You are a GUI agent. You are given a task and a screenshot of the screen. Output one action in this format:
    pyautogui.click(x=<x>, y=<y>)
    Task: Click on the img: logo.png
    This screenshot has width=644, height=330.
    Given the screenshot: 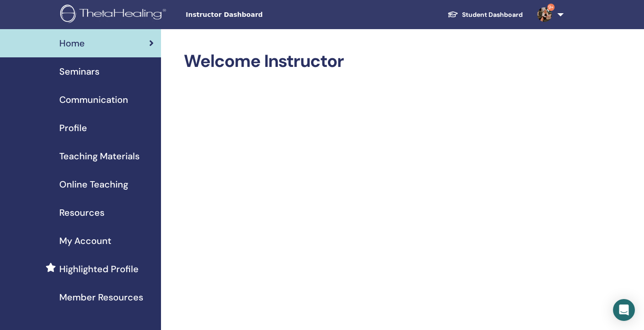 What is the action you would take?
    pyautogui.click(x=114, y=15)
    